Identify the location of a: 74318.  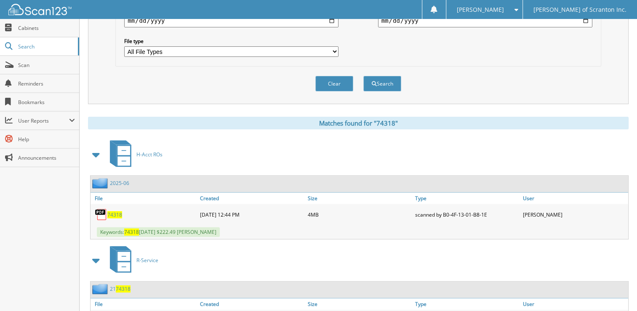
(114, 214).